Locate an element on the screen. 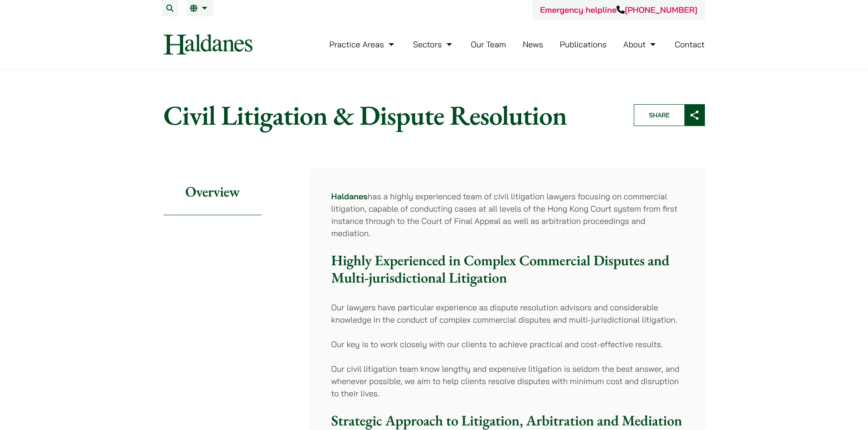 Image resolution: width=868 pixels, height=430 pixels. h3: Strategic Approach to Litigation, Arbitration and Mediation is located at coordinates (507, 421).